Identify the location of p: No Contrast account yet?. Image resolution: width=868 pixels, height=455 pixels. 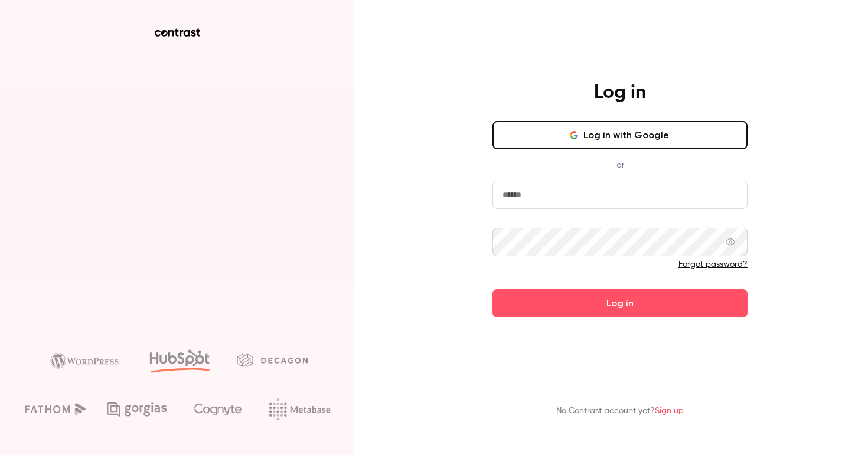
(620, 411).